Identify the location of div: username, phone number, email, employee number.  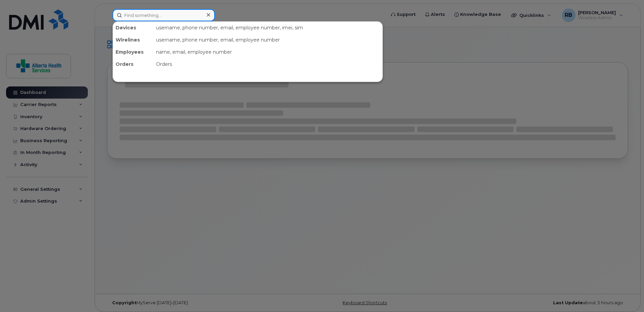
(268, 40).